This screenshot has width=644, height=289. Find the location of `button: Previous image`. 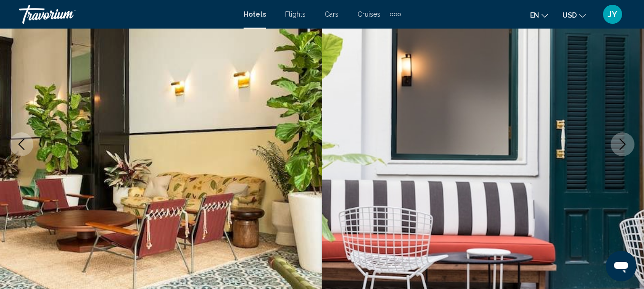

button: Previous image is located at coordinates (21, 144).